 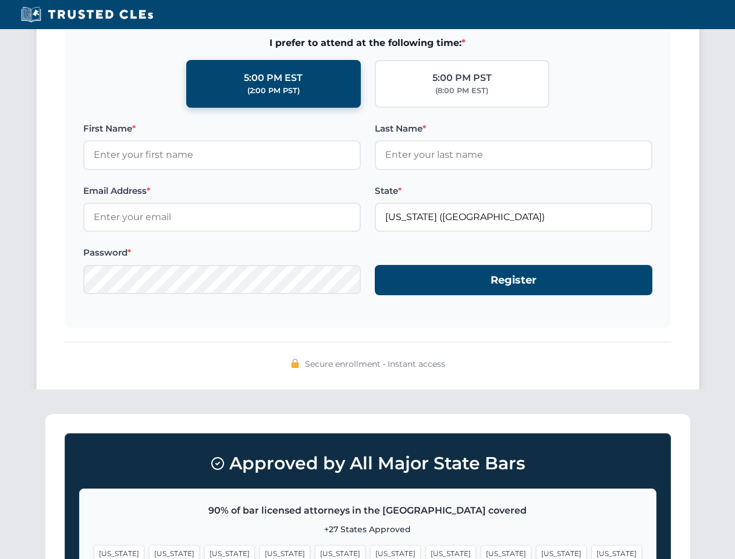 What do you see at coordinates (513, 191) in the screenshot?
I see `label: State` at bounding box center [513, 191].